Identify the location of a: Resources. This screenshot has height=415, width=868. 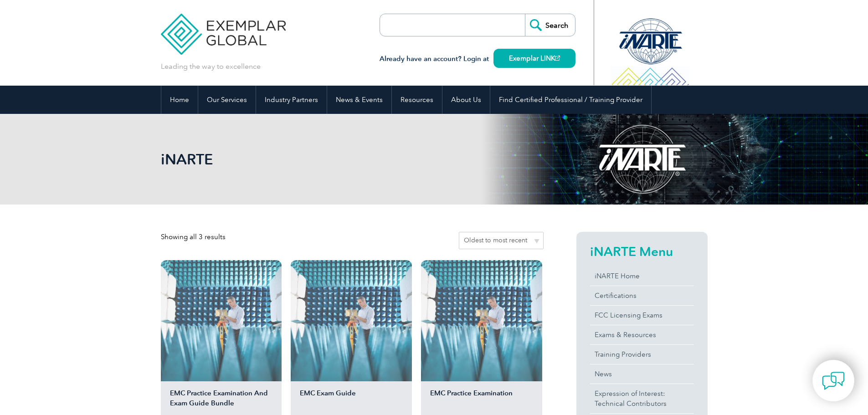
(417, 100).